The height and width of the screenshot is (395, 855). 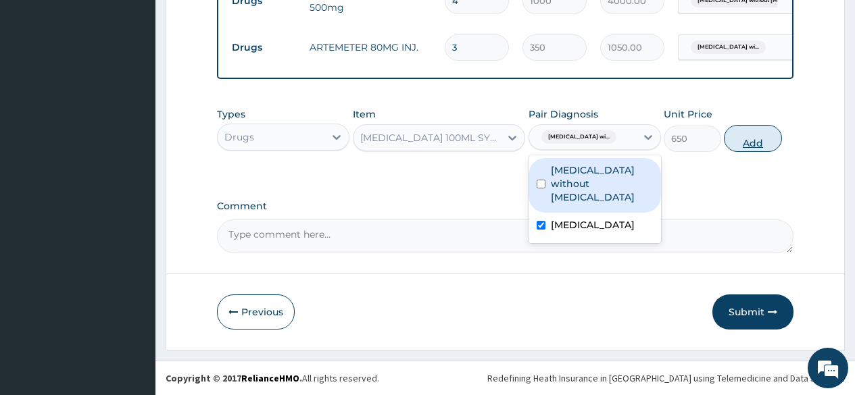 I want to click on label: Types, so click(x=231, y=114).